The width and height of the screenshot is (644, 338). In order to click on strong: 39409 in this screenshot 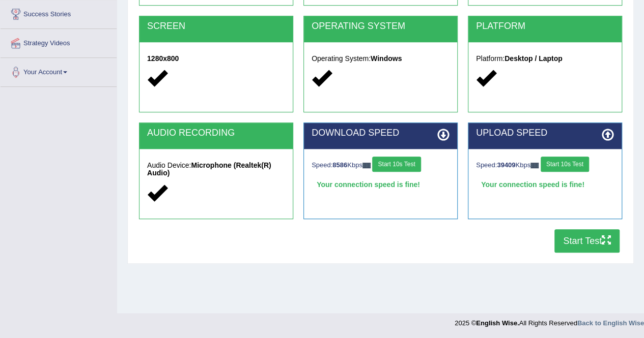, I will do `click(506, 165)`.